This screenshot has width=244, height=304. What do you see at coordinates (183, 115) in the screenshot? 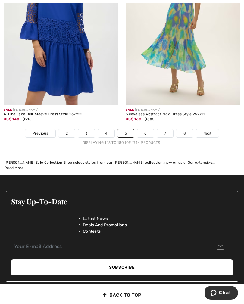
I see `div: Sleeveless Abstract Maxi Dress Style 252711` at bounding box center [183, 115].